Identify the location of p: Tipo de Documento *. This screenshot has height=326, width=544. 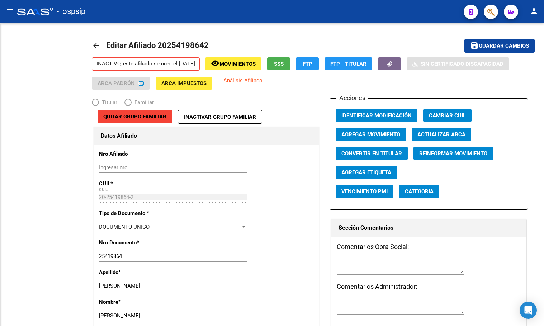
(131, 214).